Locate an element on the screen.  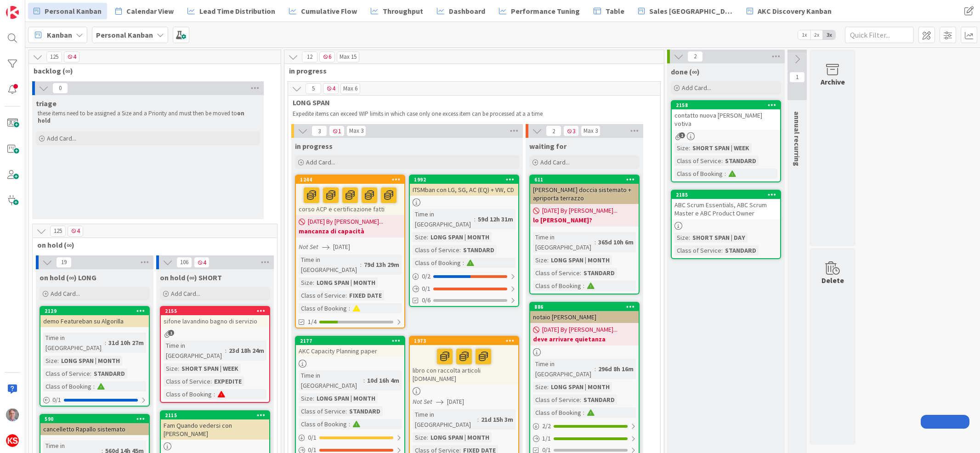
span: Calendar View is located at coordinates (149, 11).